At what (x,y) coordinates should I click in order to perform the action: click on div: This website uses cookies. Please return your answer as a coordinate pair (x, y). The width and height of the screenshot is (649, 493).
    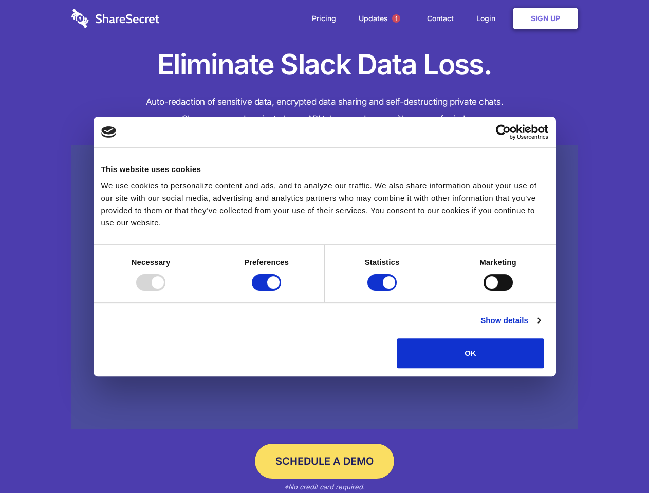
    Looking at the image, I should click on (325, 170).